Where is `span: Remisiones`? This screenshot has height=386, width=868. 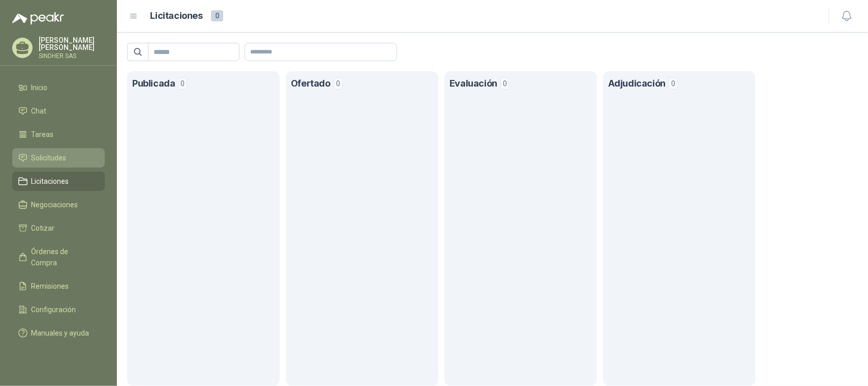
span: Remisiones is located at coordinates (50, 286).